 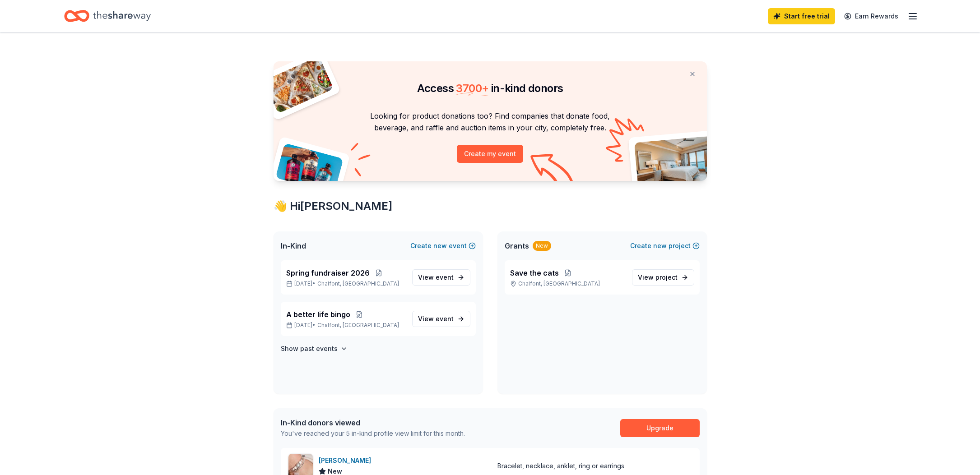 I want to click on a: Earn Rewards, so click(x=871, y=16).